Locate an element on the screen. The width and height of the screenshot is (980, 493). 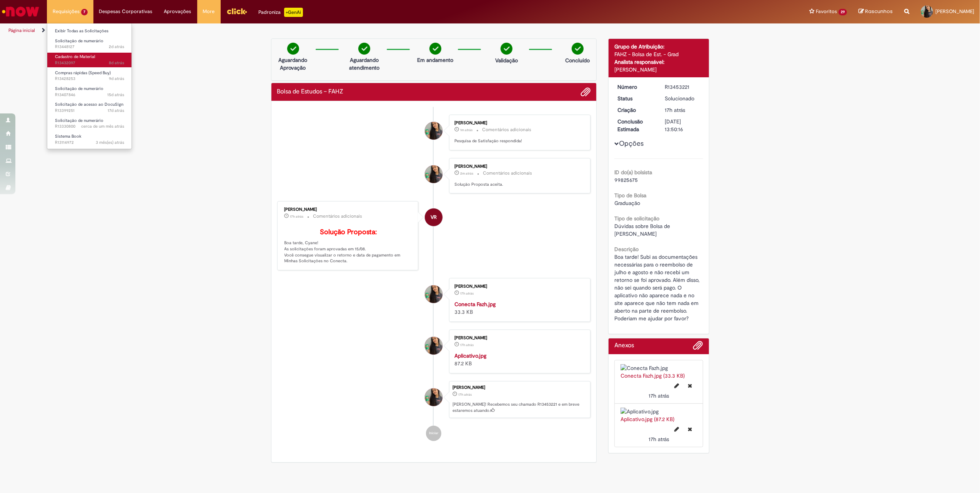
li: Cyane Oliveira Elias Silvestre is located at coordinates (434, 400).